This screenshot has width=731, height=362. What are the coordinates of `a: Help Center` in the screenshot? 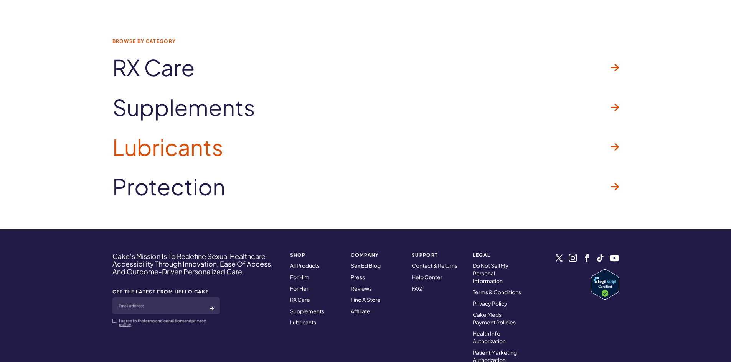 It's located at (427, 277).